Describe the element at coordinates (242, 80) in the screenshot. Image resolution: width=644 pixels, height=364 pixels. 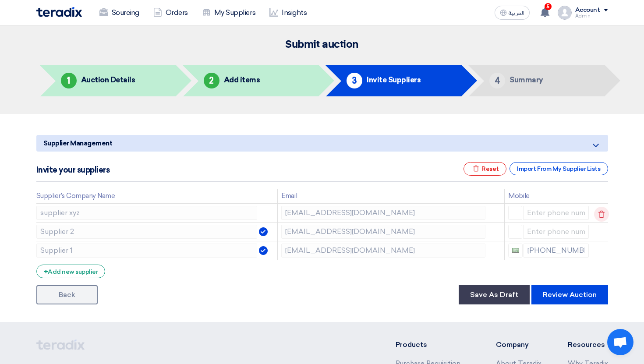
I see `h5: Add items` at that location.